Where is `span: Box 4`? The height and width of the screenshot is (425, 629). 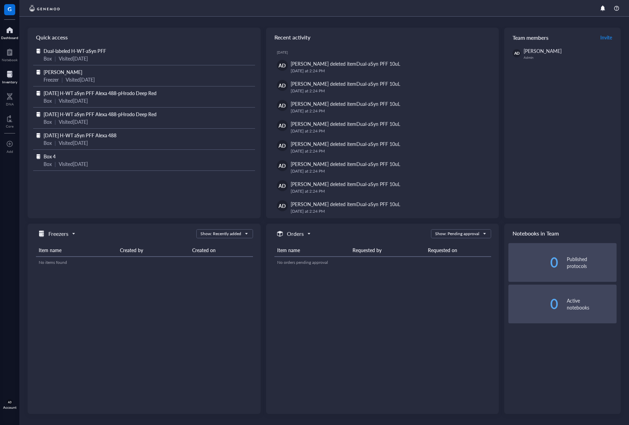 span: Box 4 is located at coordinates (49, 156).